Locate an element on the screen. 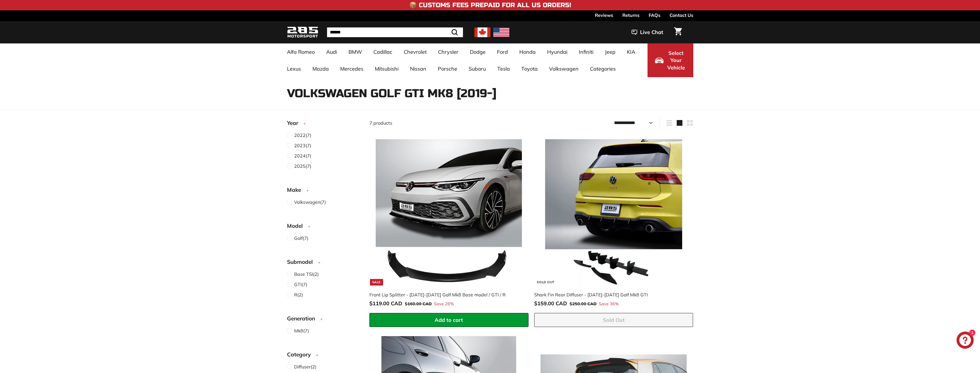 The width and height of the screenshot is (980, 373). button: Category is located at coordinates (324, 355).